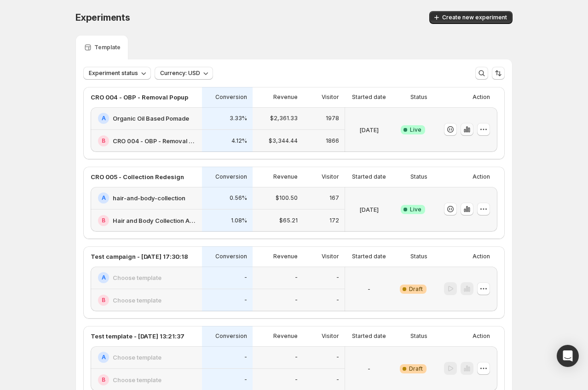 The height and width of the screenshot is (390, 588). Describe the element at coordinates (151, 118) in the screenshot. I see `h2: Organic Oil Based Pomade` at that location.